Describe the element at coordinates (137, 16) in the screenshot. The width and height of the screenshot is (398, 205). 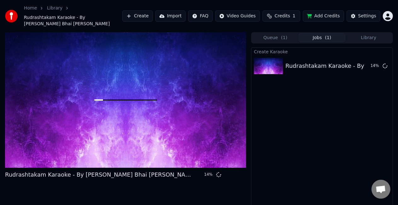
I see `button: Create` at that location.